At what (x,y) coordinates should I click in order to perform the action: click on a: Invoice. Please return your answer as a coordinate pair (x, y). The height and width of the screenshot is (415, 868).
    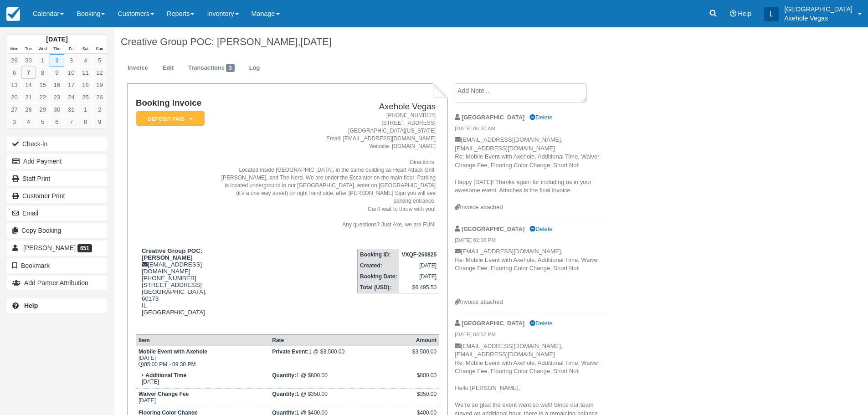
    Looking at the image, I should click on (137, 68).